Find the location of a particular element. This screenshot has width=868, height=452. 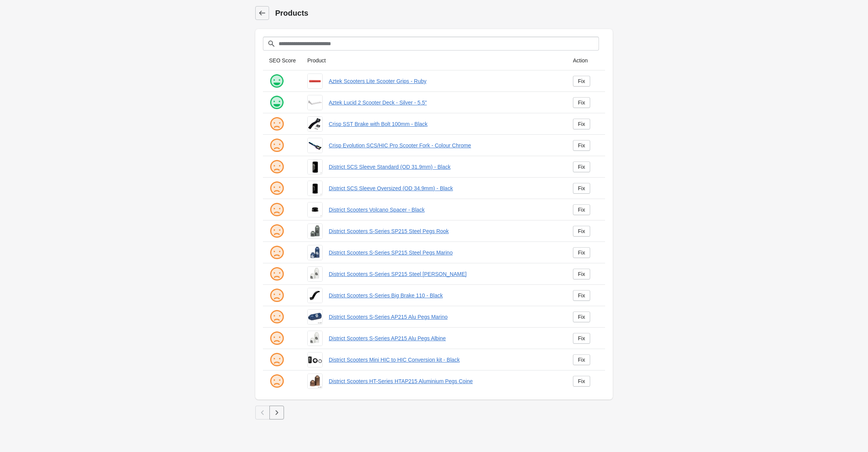

a: District Scooters S-Series Big Brake 110 - Black is located at coordinates (445, 295).